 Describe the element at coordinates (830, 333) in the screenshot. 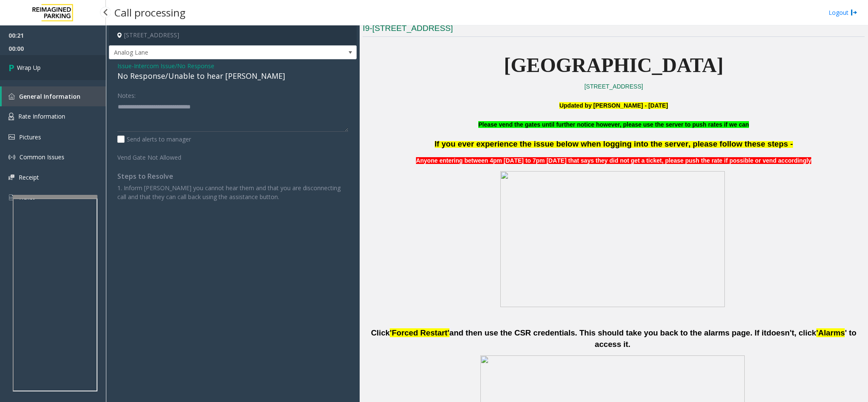

I see `span: 'Alarms` at that location.